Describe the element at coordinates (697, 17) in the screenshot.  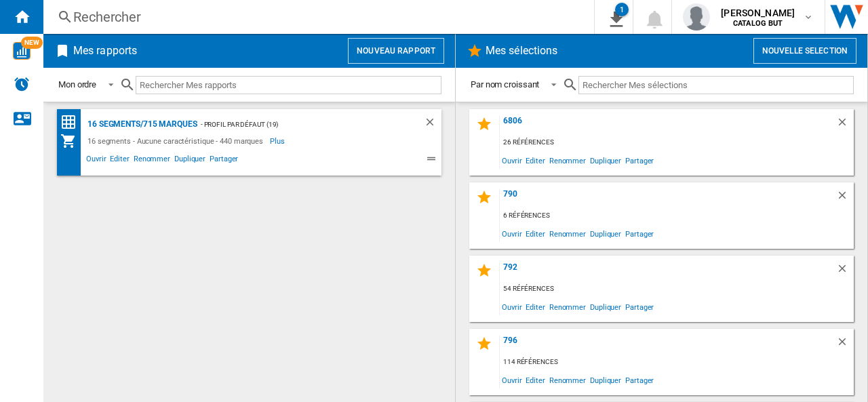
I see `img: profile.jpg` at that location.